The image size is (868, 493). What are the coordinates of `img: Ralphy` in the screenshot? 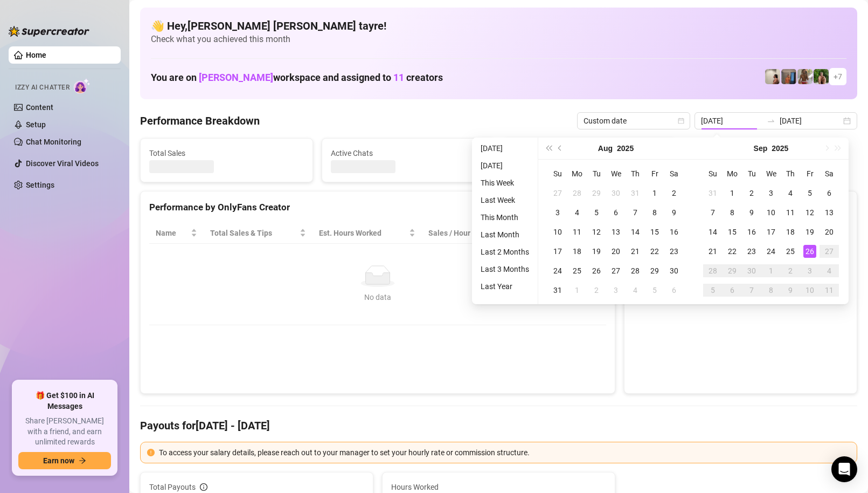 It's located at (773, 77).